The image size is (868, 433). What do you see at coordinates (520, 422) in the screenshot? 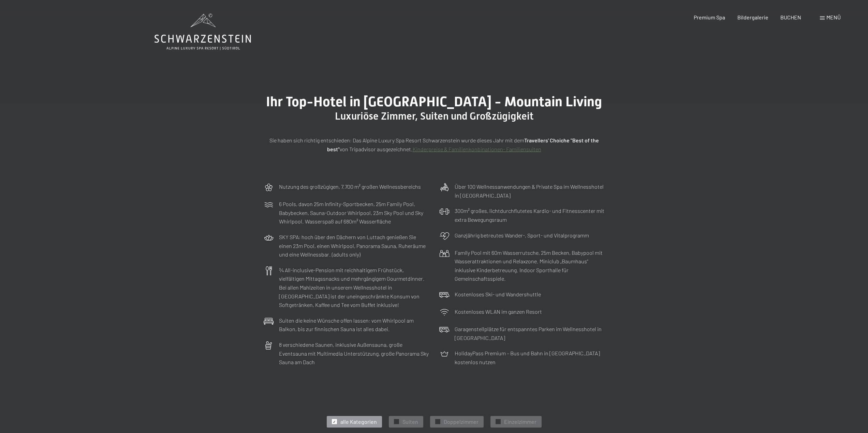
I see `span: Einzelzimmer` at bounding box center [520, 422].